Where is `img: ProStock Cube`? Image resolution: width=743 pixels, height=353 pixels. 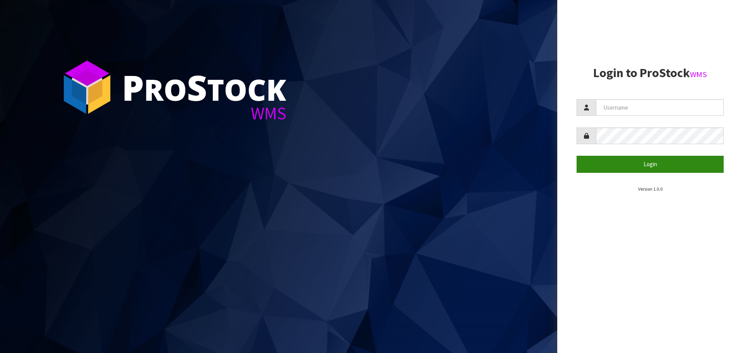
img: ProStock Cube is located at coordinates (87, 87).